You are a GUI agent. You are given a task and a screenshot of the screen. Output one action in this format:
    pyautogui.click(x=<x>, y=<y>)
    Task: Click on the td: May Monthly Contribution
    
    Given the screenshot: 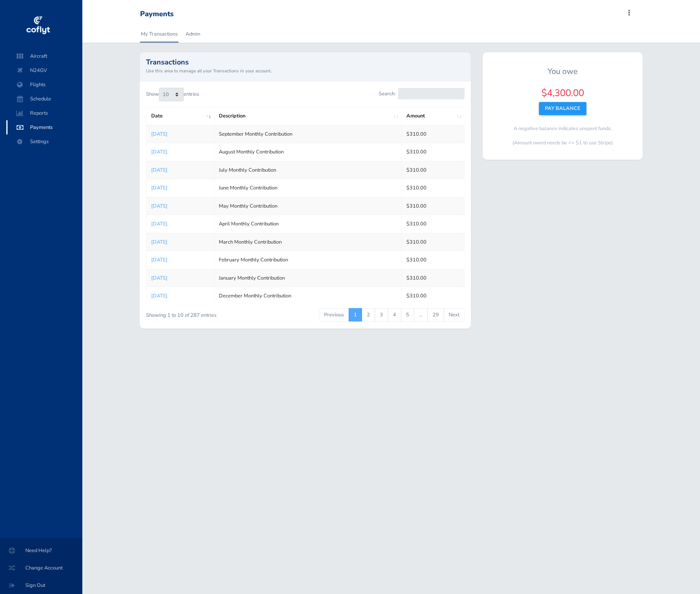 What is the action you would take?
    pyautogui.click(x=307, y=206)
    